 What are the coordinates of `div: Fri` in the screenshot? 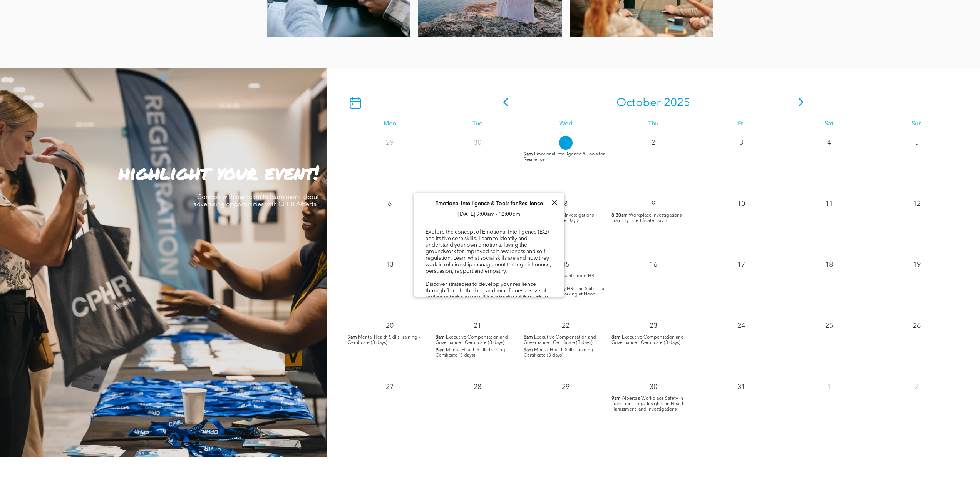 It's located at (741, 124).